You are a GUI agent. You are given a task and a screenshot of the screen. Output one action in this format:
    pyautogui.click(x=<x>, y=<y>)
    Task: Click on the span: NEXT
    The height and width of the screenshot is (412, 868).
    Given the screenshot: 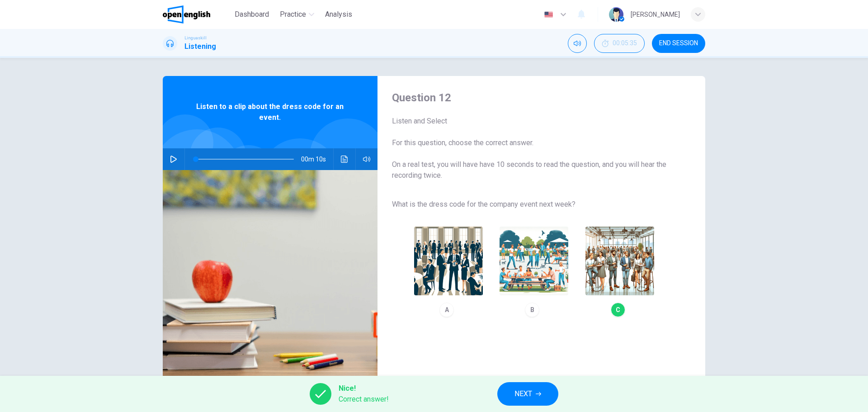 What is the action you would take?
    pyautogui.click(x=523, y=394)
    